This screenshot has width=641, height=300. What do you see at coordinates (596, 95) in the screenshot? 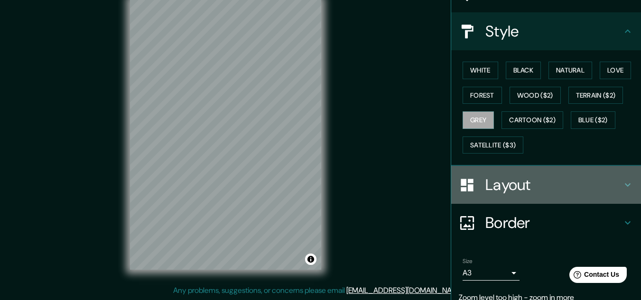
I see `button: Terrain ($2)` at bounding box center [596, 95].